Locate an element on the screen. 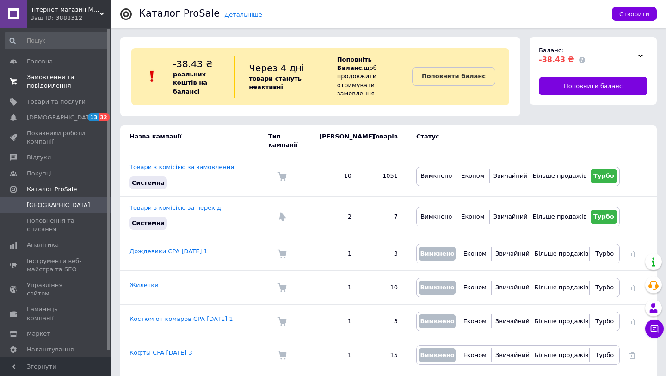 The image size is (666, 376). span: Аналітика is located at coordinates (43, 245).